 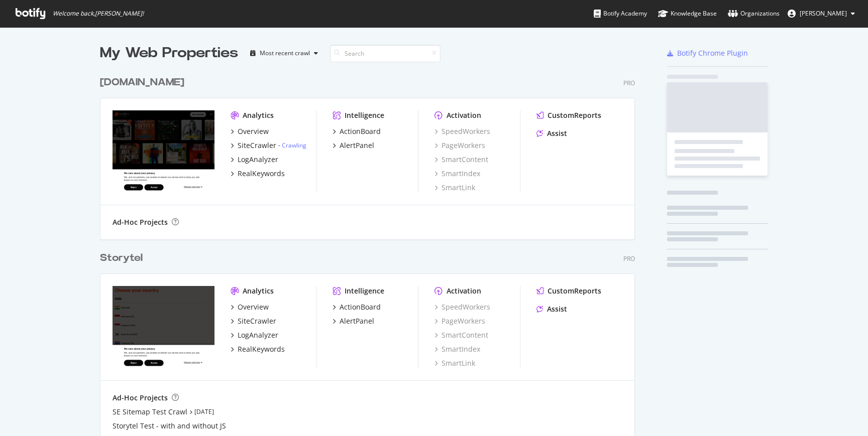 What do you see at coordinates (753, 14) in the screenshot?
I see `div: Organizations` at bounding box center [753, 14].